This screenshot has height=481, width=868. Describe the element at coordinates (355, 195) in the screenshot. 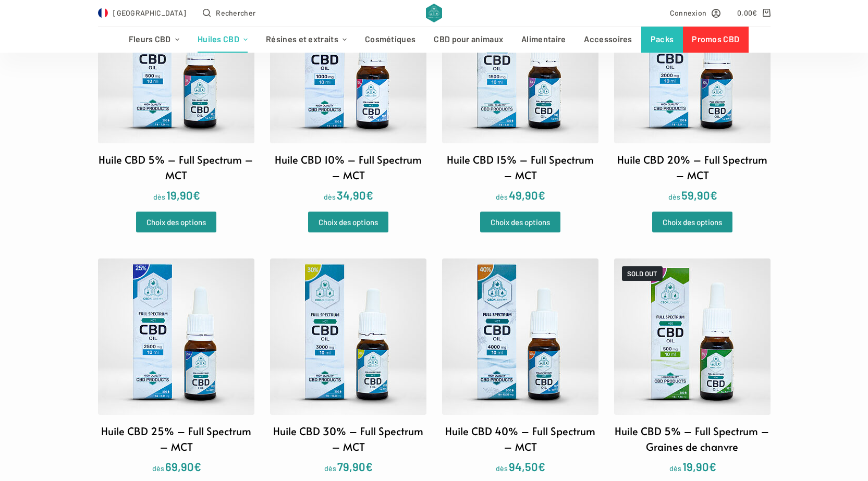

I see `bdi: 34,90` at that location.